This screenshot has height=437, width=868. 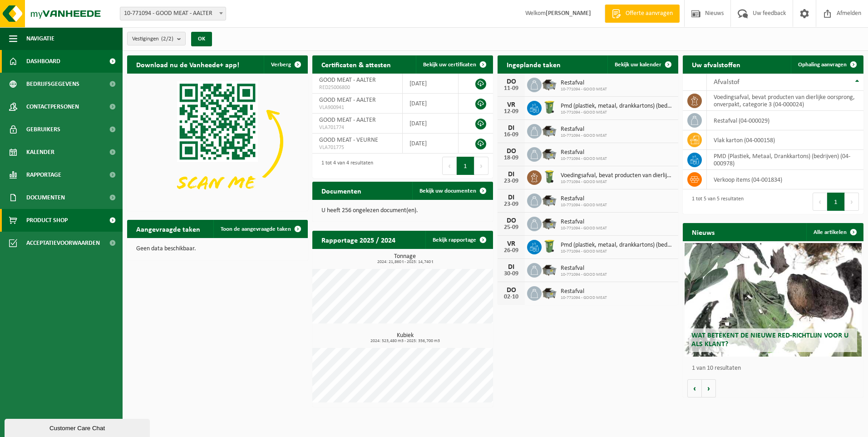 I want to click on div: 18-09, so click(x=511, y=158).